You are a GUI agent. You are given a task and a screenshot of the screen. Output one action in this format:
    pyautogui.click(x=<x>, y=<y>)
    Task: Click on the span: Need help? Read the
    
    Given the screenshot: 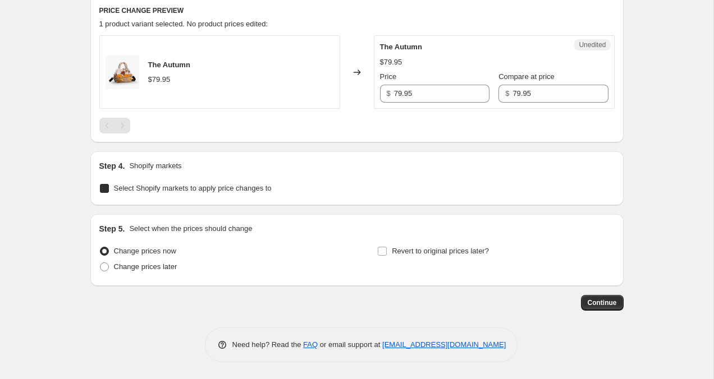 What is the action you would take?
    pyautogui.click(x=268, y=344)
    